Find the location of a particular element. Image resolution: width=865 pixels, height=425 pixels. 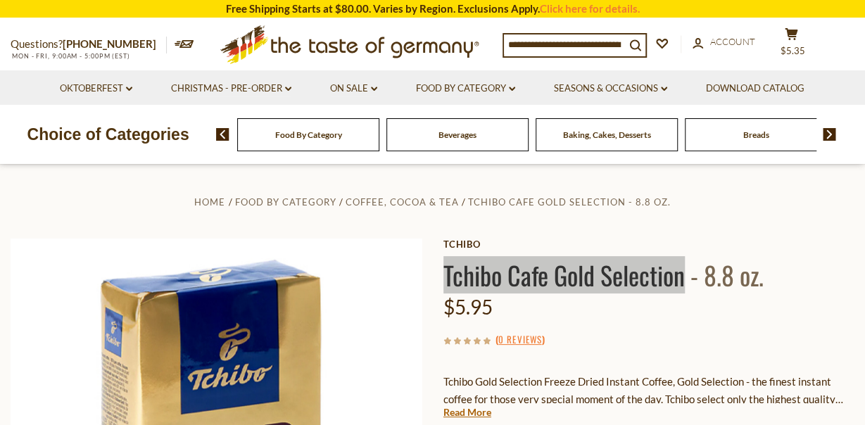

a: Download Catalog is located at coordinates (755, 89).